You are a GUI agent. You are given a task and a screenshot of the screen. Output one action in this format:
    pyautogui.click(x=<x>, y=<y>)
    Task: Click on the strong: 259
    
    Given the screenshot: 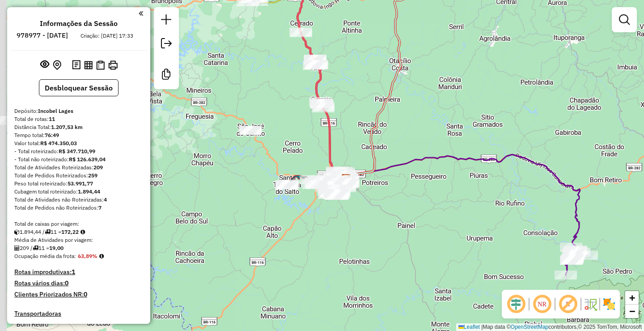 What is the action you would take?
    pyautogui.click(x=93, y=175)
    